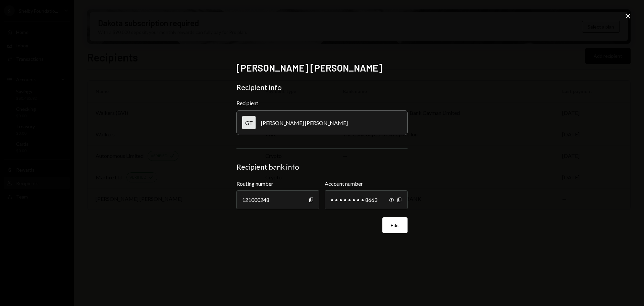 Image resolution: width=644 pixels, height=306 pixels. I want to click on div: Recipient, so click(322, 103).